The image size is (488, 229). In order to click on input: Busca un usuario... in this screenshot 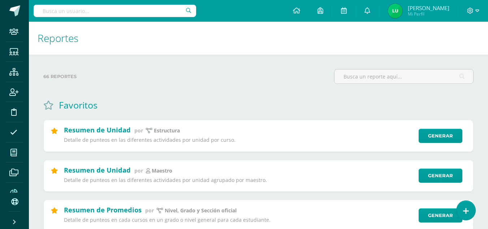, I will do `click(115, 11)`.